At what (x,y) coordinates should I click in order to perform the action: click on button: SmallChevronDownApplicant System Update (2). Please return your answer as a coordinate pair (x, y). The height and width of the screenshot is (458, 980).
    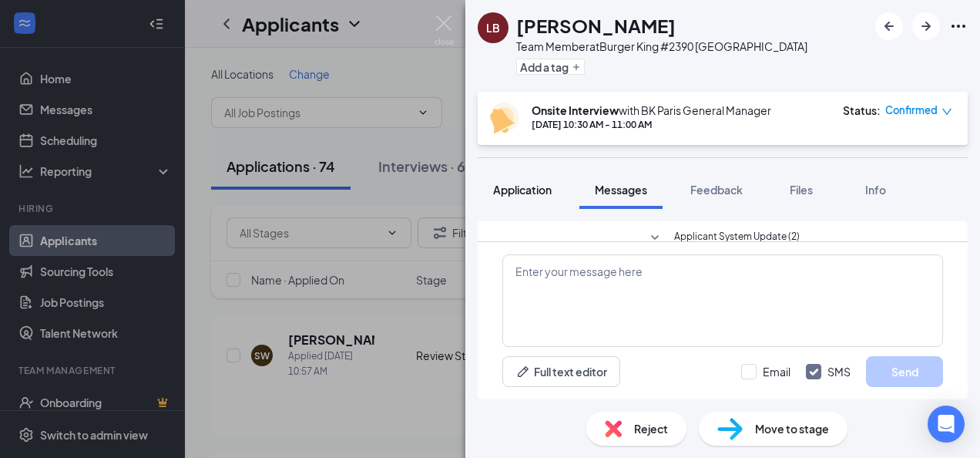
    Looking at the image, I should click on (723, 238).